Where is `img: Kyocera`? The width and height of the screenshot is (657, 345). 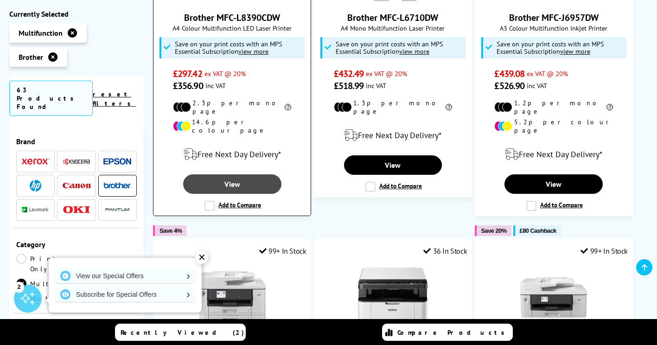 img: Kyocera is located at coordinates (77, 161).